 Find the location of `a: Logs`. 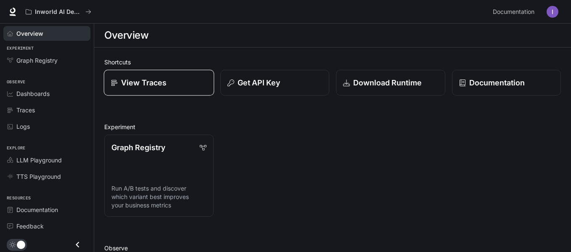

a: Logs is located at coordinates (47, 126).